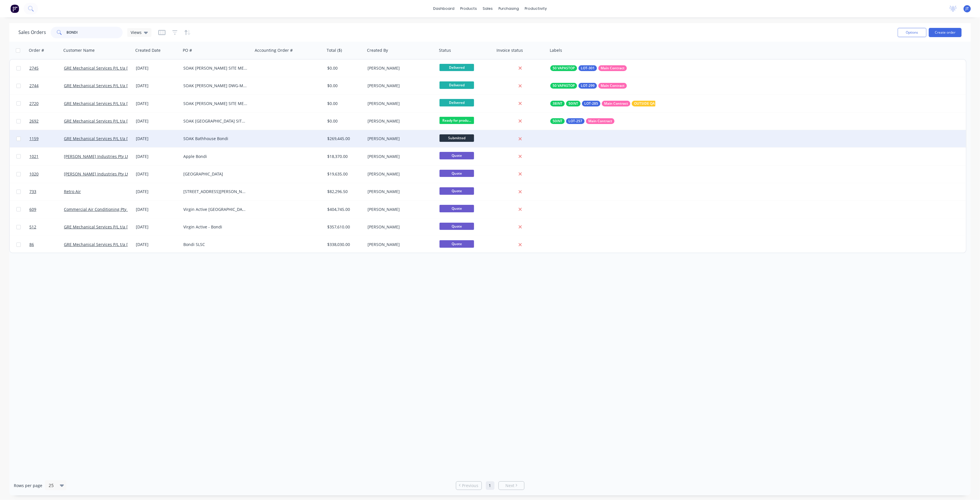  What do you see at coordinates (535, 9) in the screenshot?
I see `div: productivity` at bounding box center [535, 9].